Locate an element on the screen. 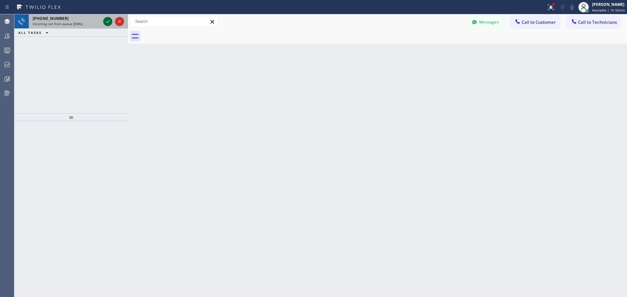 The image size is (627, 297). span: ALL TASKS is located at coordinates (30, 33).